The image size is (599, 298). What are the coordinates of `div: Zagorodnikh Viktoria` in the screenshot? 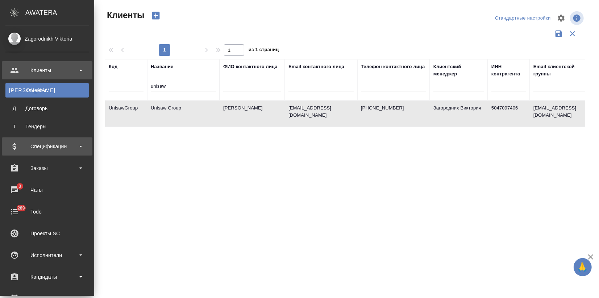 It's located at (47, 39).